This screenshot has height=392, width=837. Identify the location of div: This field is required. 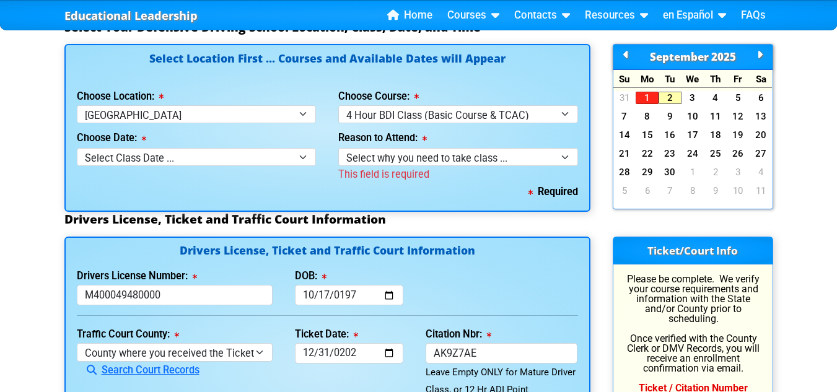
(458, 175).